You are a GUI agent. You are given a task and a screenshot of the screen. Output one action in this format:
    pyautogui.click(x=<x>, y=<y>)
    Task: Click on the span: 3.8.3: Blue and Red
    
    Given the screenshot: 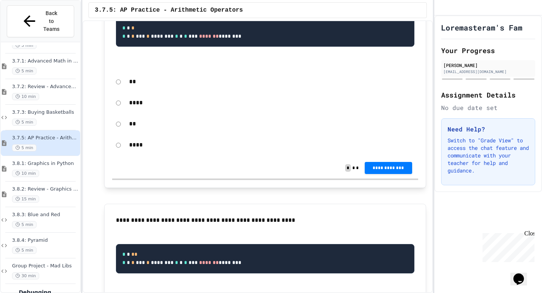 What is the action you would take?
    pyautogui.click(x=45, y=215)
    